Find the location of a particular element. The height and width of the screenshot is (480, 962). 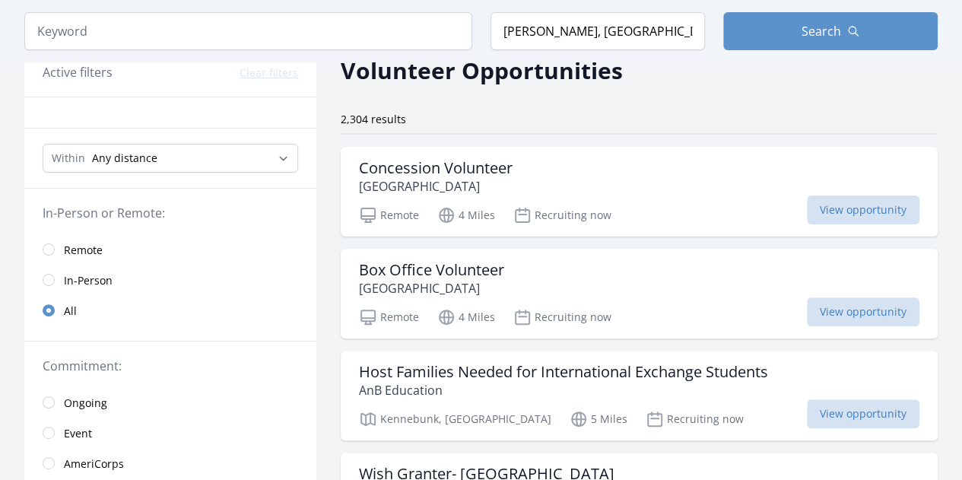

span: 2,304 results is located at coordinates (373, 119).